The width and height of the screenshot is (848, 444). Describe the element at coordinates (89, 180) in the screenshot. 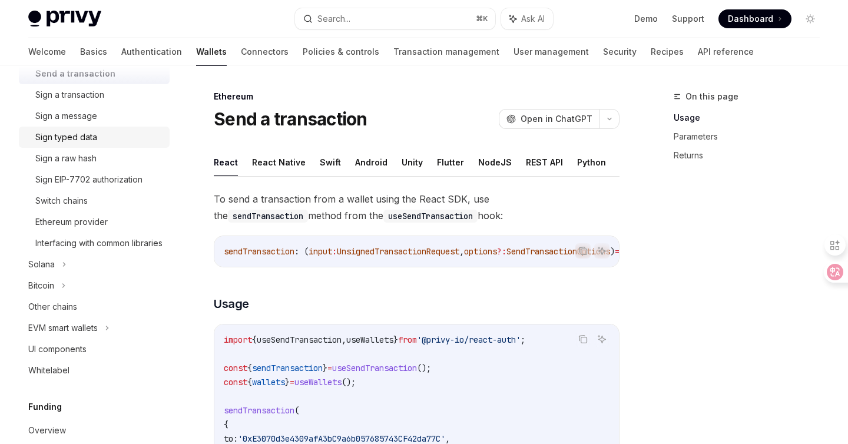

I see `div: Sign EIP-7702 authorization` at that location.